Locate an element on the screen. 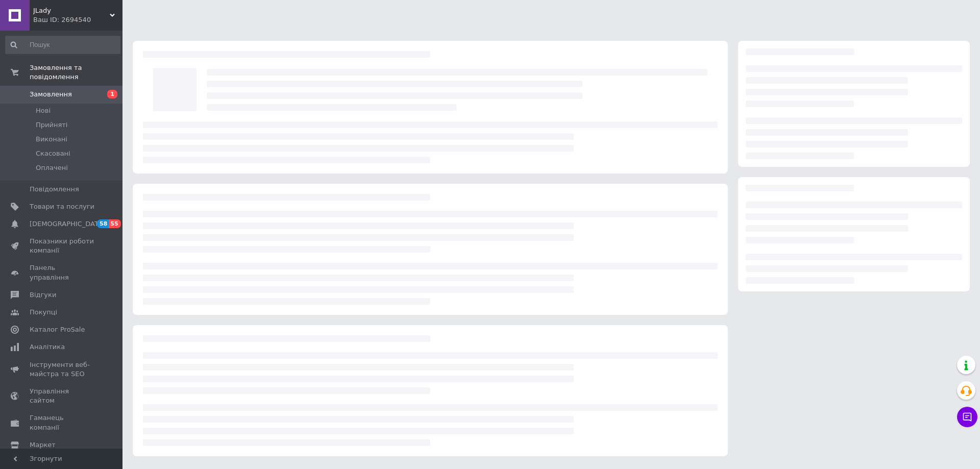 The height and width of the screenshot is (469, 980). span: Скасовані is located at coordinates (53, 153).